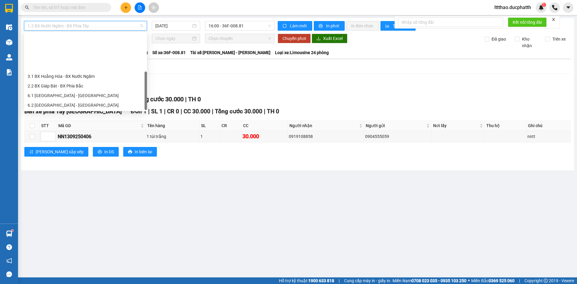 This screenshot has width=577, height=284. Describe the element at coordinates (285, 26) in the screenshot. I see `span: sync` at that location.